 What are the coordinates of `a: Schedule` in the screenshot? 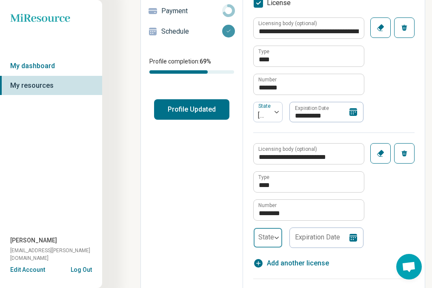 It's located at (191, 31).